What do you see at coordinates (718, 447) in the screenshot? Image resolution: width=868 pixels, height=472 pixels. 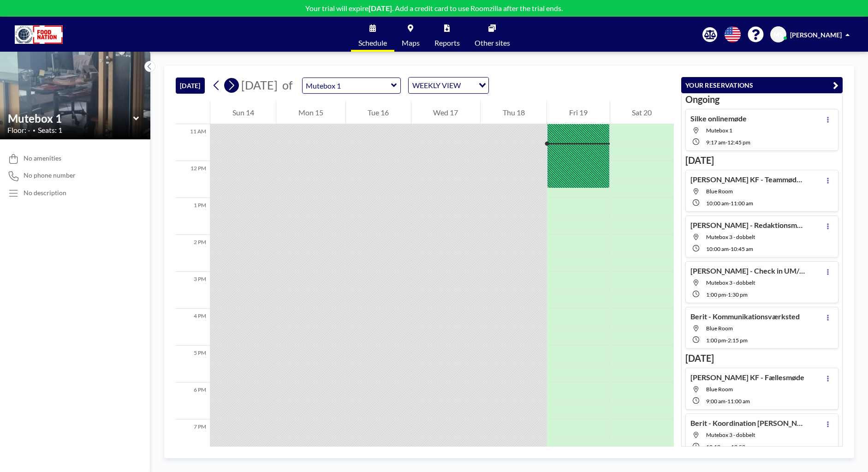 I see `span: 12:10 PM` at bounding box center [718, 447].